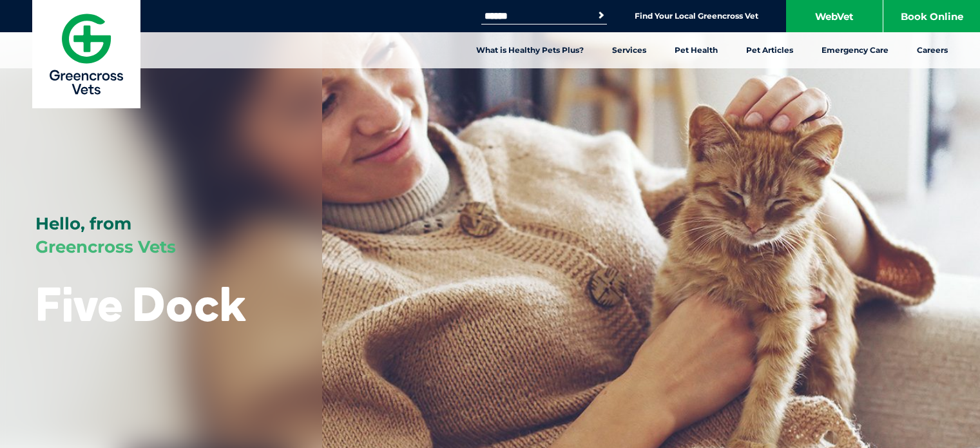  Describe the element at coordinates (629, 51) in the screenshot. I see `a: Services` at that location.